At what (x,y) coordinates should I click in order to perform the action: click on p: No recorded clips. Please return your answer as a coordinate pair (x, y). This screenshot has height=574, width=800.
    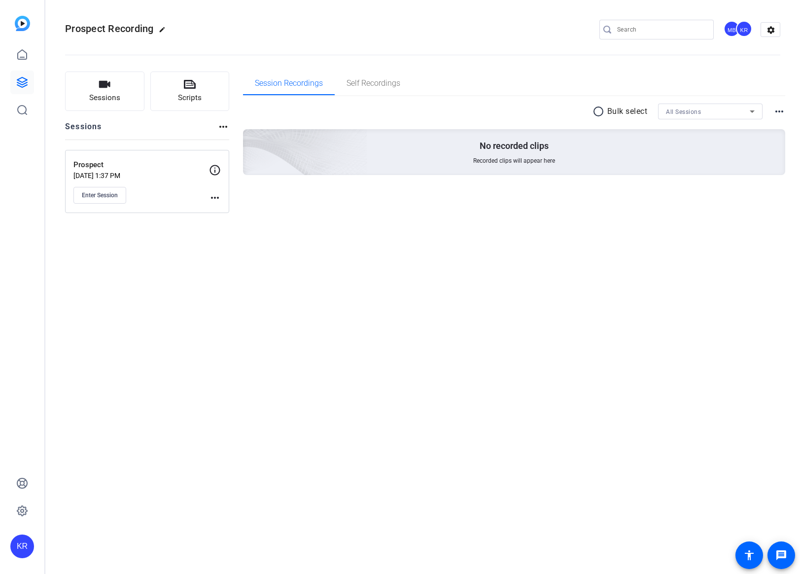
    Looking at the image, I should click on (514, 146).